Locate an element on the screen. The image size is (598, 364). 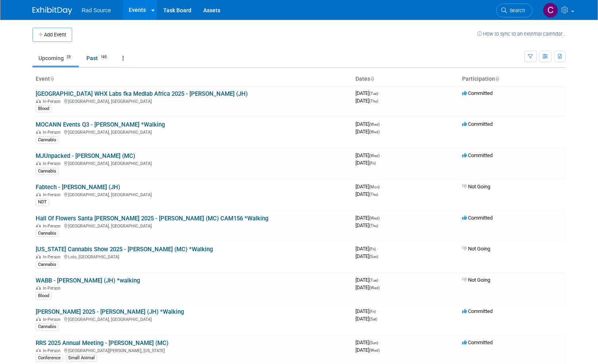
th: Dates is located at coordinates (405, 79).